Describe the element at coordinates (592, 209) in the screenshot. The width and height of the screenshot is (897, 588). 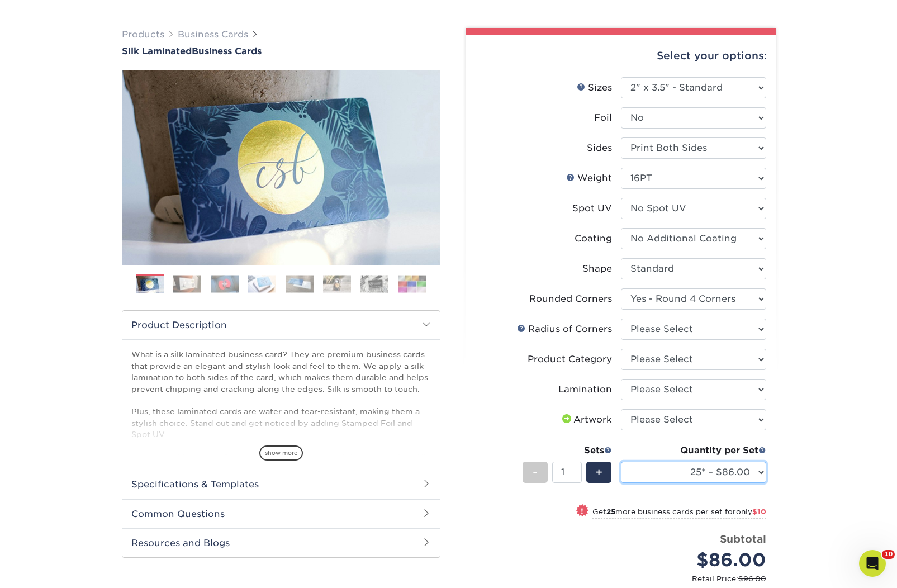
I see `div: Spot UV` at that location.